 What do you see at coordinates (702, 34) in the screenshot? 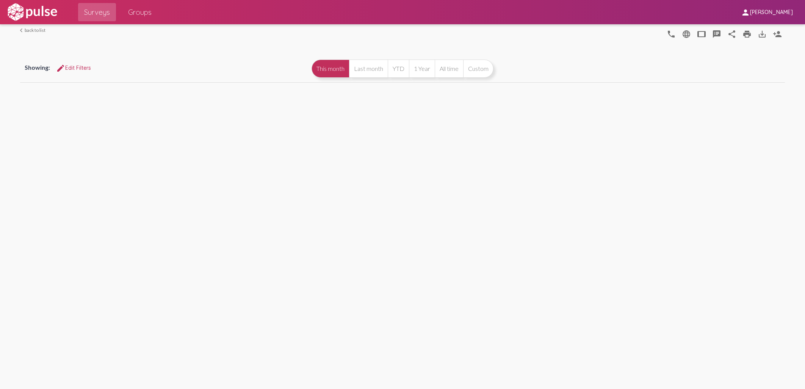
I see `button: tablet` at bounding box center [702, 34].